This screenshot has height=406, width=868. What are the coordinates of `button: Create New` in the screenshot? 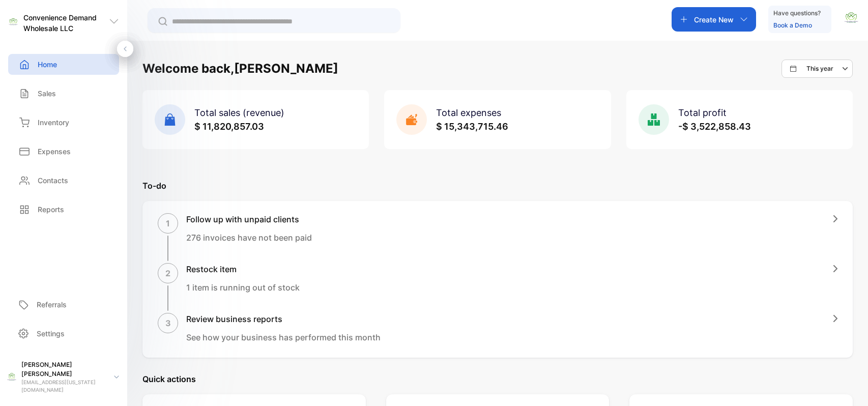 It's located at (714, 19).